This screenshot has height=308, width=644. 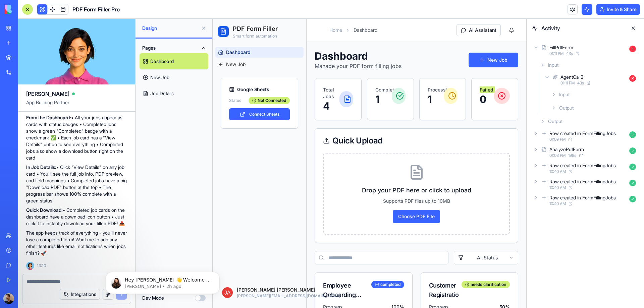 What do you see at coordinates (572, 155) in the screenshot?
I see `span: 199 s` at bounding box center [572, 155].